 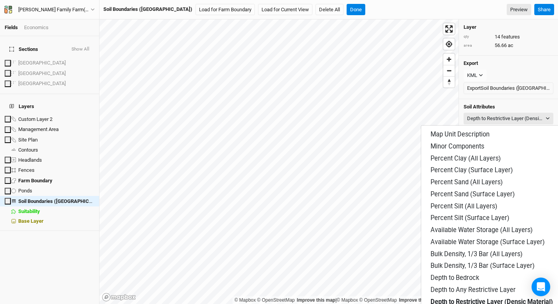 What do you see at coordinates (25, 190) in the screenshot?
I see `span: Ponds` at bounding box center [25, 190].